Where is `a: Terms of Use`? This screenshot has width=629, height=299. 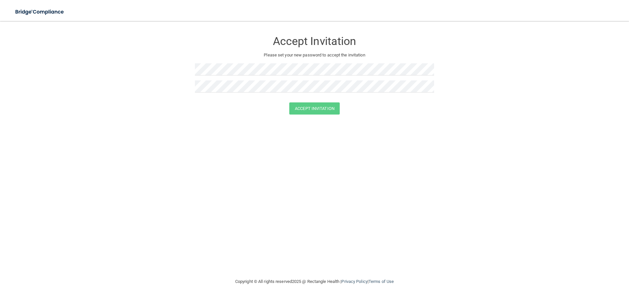 a: Terms of Use is located at coordinates (381, 281).